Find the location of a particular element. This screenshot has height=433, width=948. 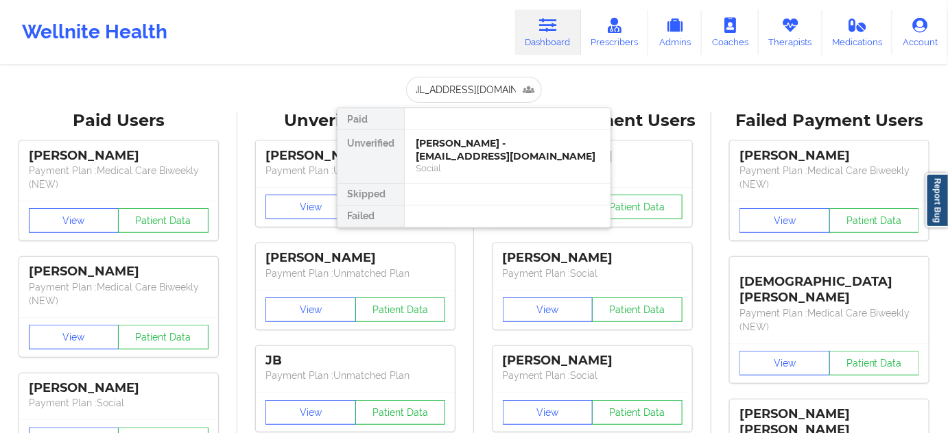

div: Paid Users is located at coordinates (119, 121).